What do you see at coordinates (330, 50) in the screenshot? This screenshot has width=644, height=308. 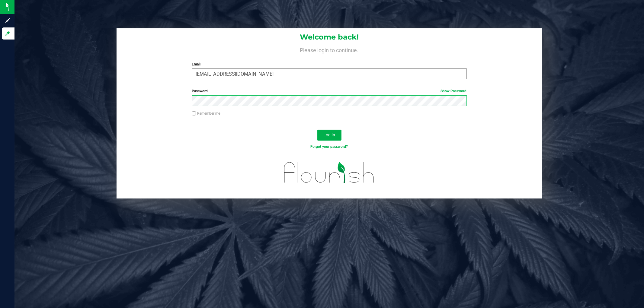 I see `h4: Please login to continue.` at bounding box center [330, 50].